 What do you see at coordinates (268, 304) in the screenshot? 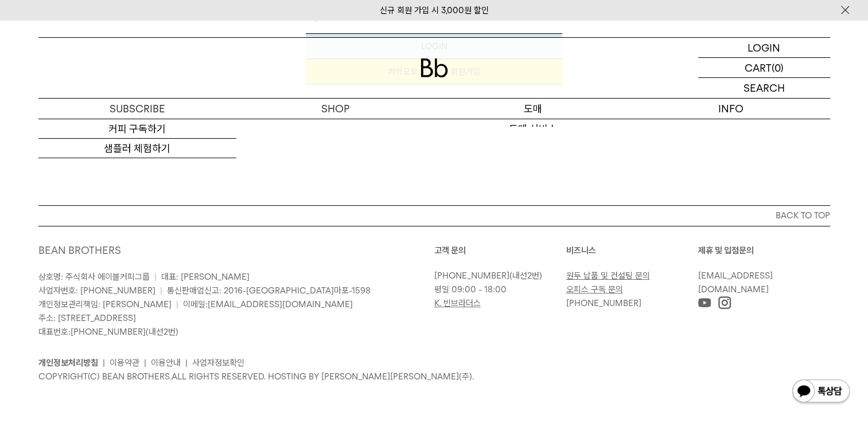
I see `span: 이메일:` at bounding box center [268, 304].